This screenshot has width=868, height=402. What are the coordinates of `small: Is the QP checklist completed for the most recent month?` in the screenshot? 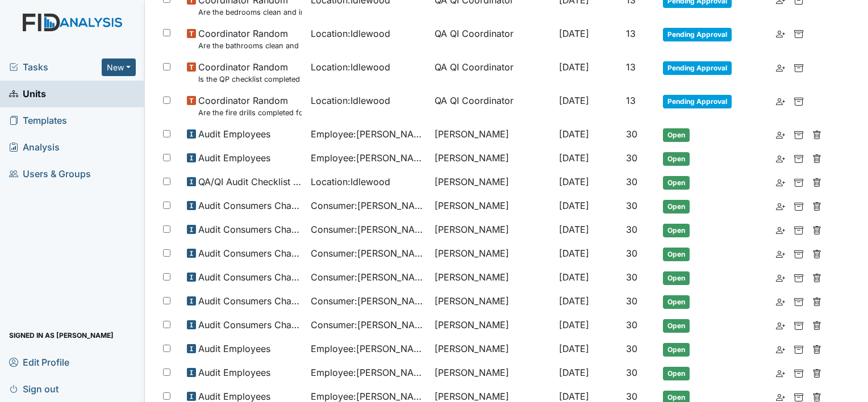 It's located at (250, 79).